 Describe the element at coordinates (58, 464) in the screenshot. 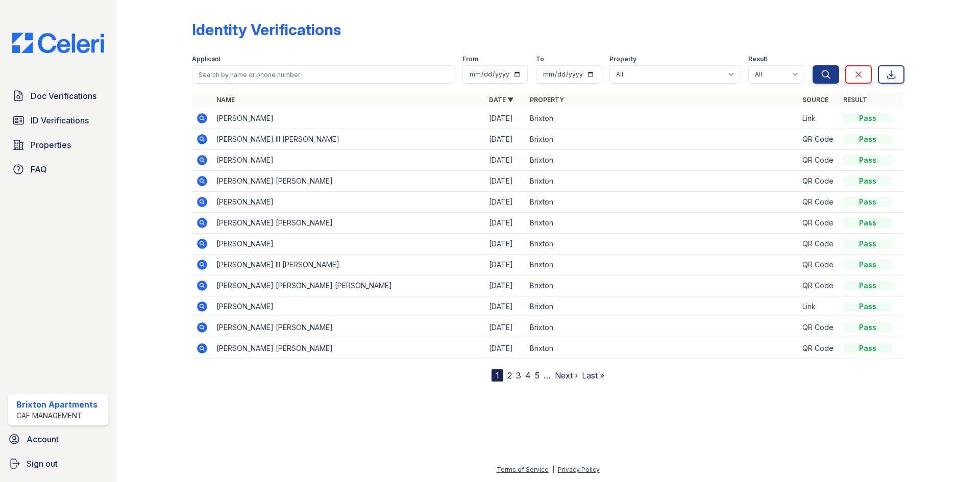

I see `button: Sign out` at that location.